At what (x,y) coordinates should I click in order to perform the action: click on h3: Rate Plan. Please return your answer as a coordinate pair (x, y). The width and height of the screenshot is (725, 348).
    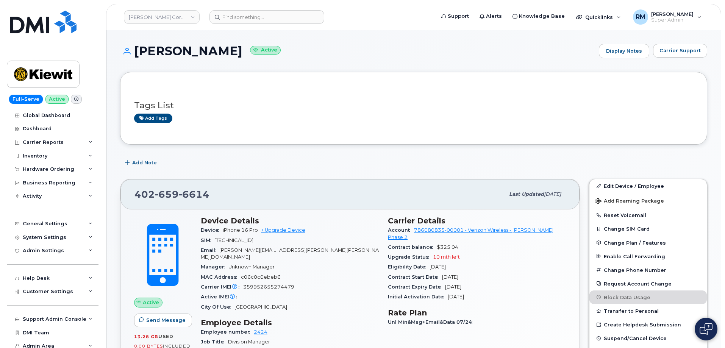
    Looking at the image, I should click on (477, 313).